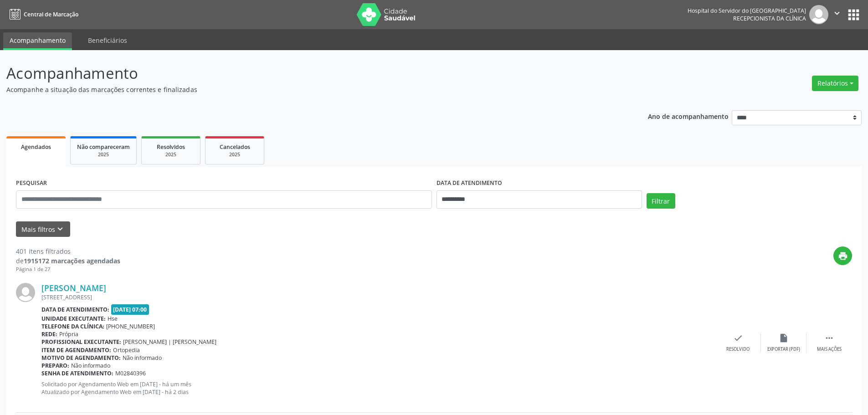  What do you see at coordinates (171, 147) in the screenshot?
I see `span: Resolvidos` at bounding box center [171, 147].